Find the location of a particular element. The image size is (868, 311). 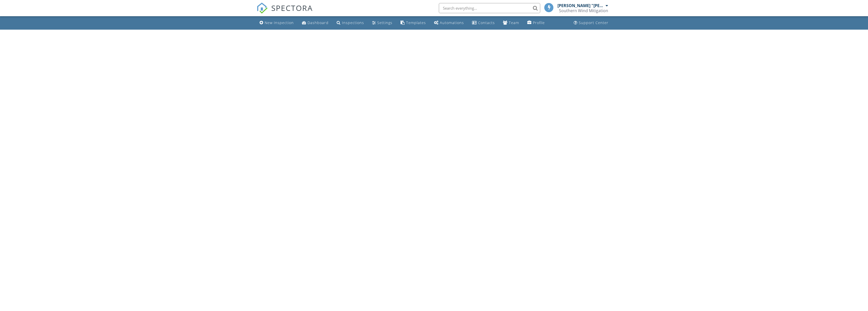

a: Contacts is located at coordinates (484, 23).